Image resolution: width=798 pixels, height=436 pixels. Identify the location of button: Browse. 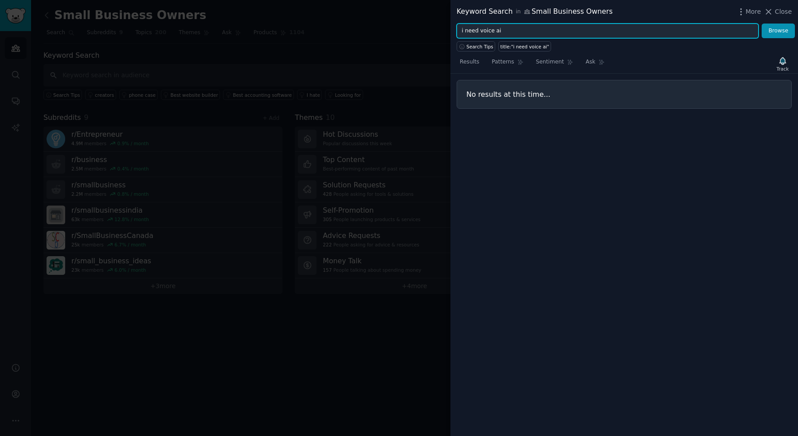
(778, 31).